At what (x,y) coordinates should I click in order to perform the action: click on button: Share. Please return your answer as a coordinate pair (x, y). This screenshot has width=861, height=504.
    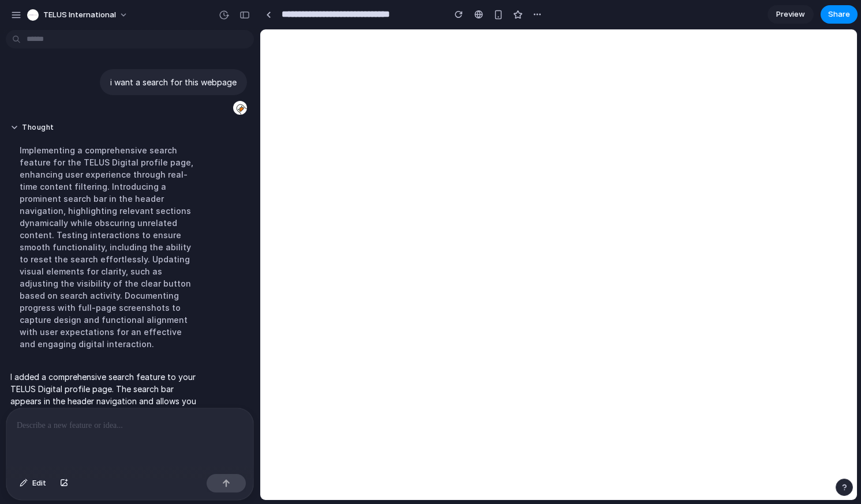
    Looking at the image, I should click on (839, 15).